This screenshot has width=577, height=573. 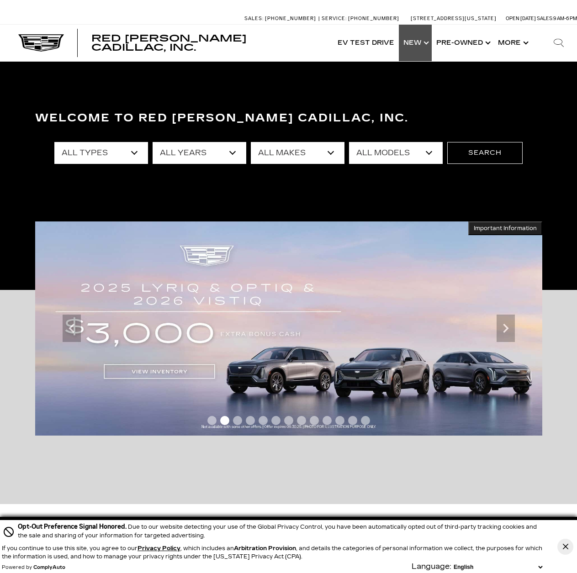 What do you see at coordinates (41, 43) in the screenshot?
I see `img: Cadillac Dark Logo with Cadillac White Text` at bounding box center [41, 43].